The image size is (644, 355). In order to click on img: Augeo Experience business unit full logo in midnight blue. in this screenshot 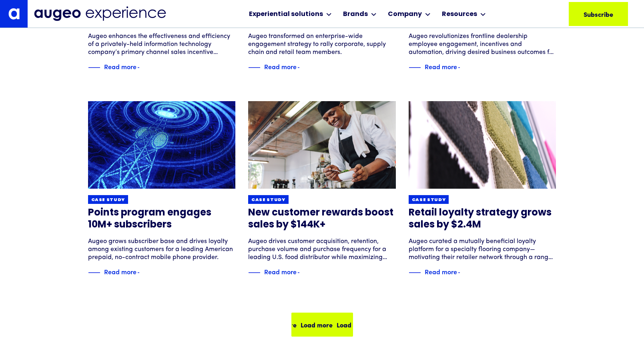, I will do `click(100, 14)`.